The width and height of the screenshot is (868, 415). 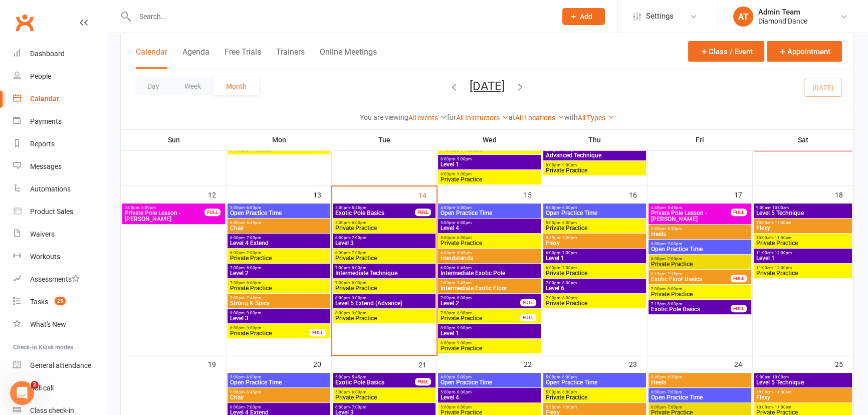 What do you see at coordinates (533, 363) in the screenshot?
I see `div: 22` at bounding box center [533, 363].